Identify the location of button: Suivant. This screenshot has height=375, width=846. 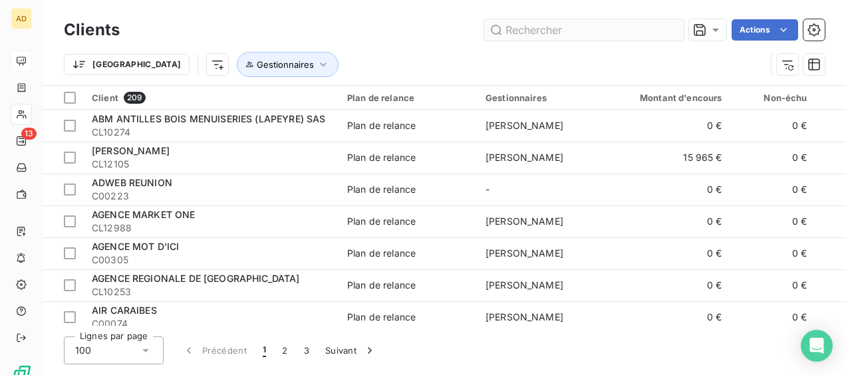
(350, 350).